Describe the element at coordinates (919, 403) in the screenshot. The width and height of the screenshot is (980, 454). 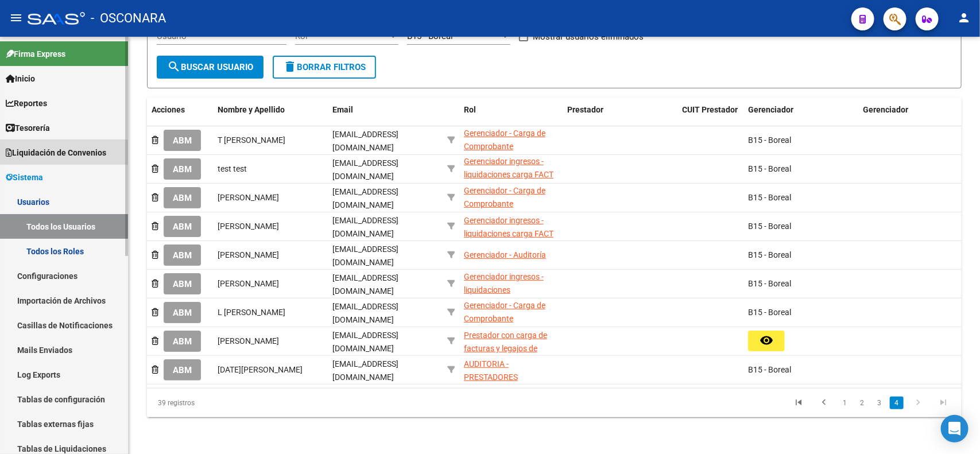
I see `a: go to next page` at that location.